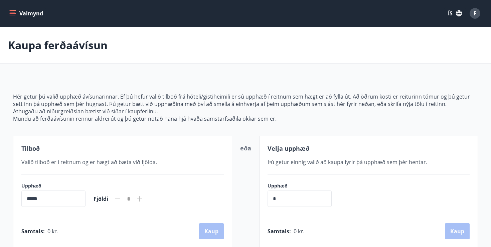 The height and width of the screenshot is (247, 491). What do you see at coordinates (101, 199) in the screenshot?
I see `span: Fjöldi` at bounding box center [101, 199].